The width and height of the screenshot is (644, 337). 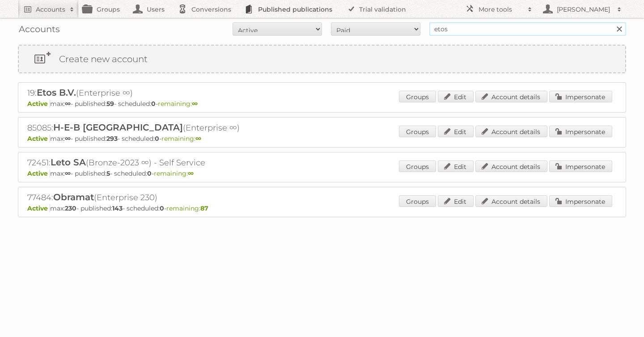 I want to click on span: Etos B.V., so click(x=56, y=92).